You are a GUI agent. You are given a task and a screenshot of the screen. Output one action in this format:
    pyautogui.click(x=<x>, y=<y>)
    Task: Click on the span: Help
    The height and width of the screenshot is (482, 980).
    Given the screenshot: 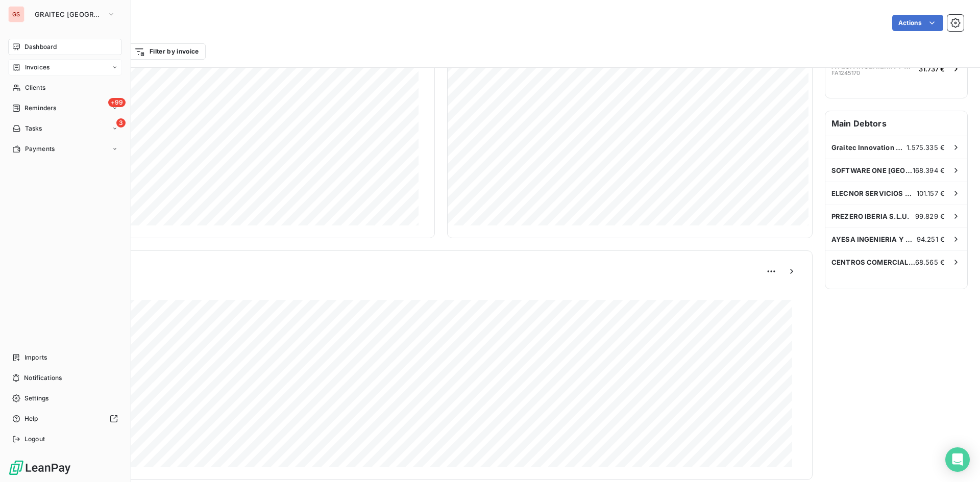 What is the action you would take?
    pyautogui.click(x=31, y=419)
    